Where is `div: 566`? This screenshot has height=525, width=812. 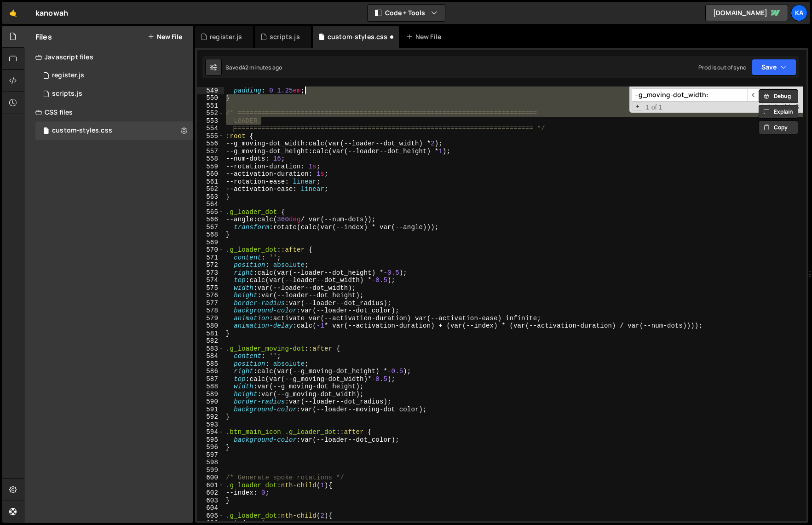 div: 566 is located at coordinates (211, 220).